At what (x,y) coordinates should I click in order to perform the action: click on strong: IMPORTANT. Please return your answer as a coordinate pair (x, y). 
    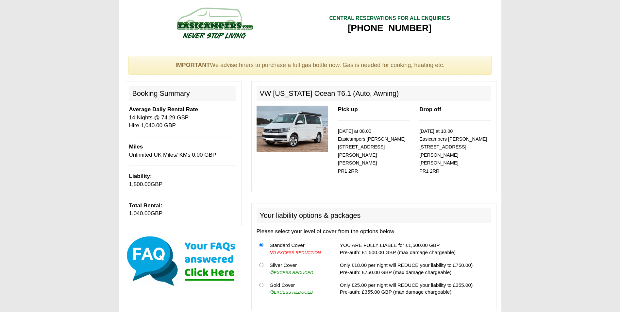
    Looking at the image, I should click on (193, 65).